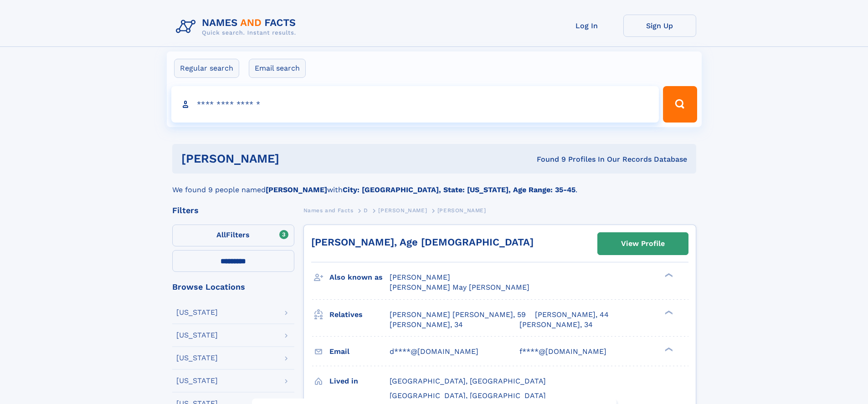 This screenshot has height=404, width=868. Describe the element at coordinates (233, 236) in the screenshot. I see `label: Filters` at that location.